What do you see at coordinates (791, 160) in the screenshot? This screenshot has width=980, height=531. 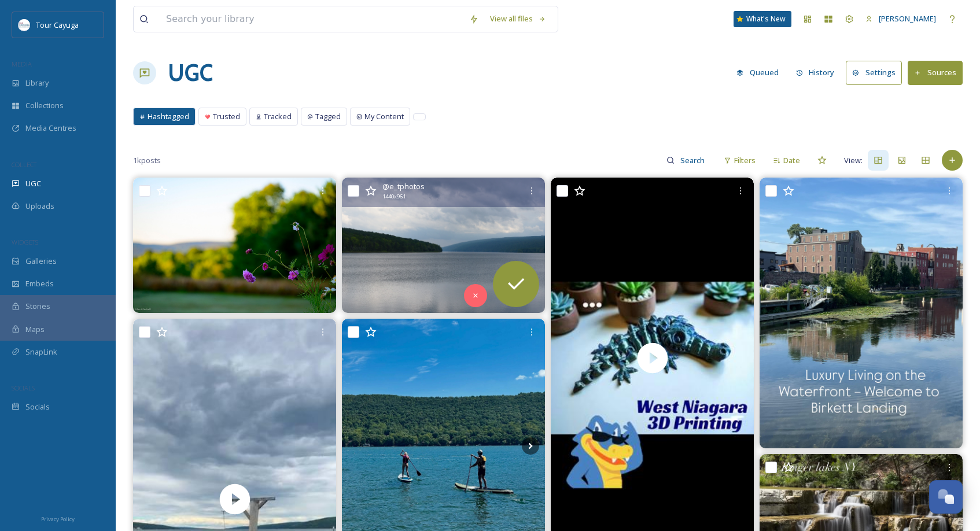 I see `span: Date` at bounding box center [791, 160].